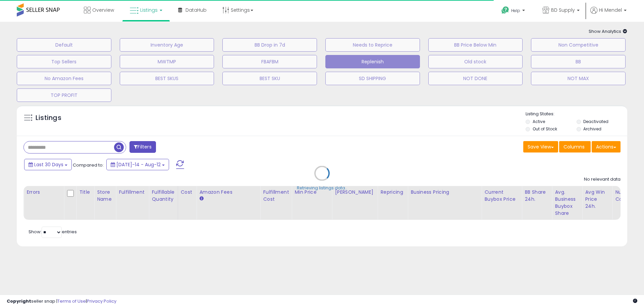 This screenshot has height=308, width=644. I want to click on a: Hi Mendel, so click(608, 14).